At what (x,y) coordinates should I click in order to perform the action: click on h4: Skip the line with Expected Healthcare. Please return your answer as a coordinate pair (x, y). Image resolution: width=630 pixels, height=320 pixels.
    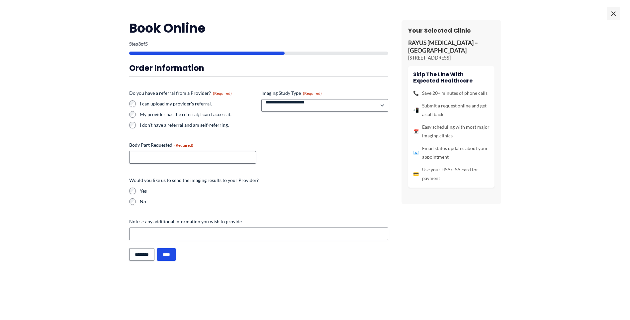
    Looking at the image, I should click on (452, 77).